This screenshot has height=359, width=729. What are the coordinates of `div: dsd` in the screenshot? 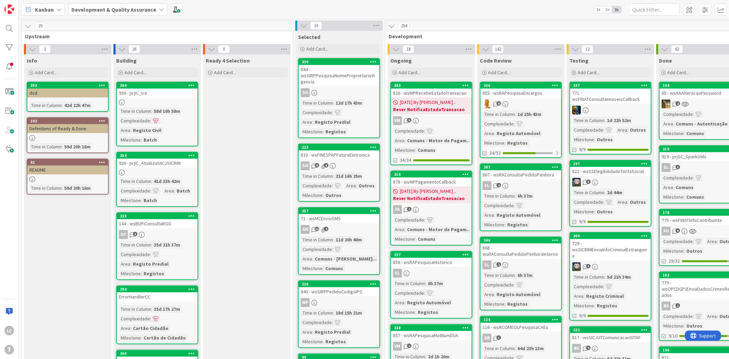 It's located at (68, 93).